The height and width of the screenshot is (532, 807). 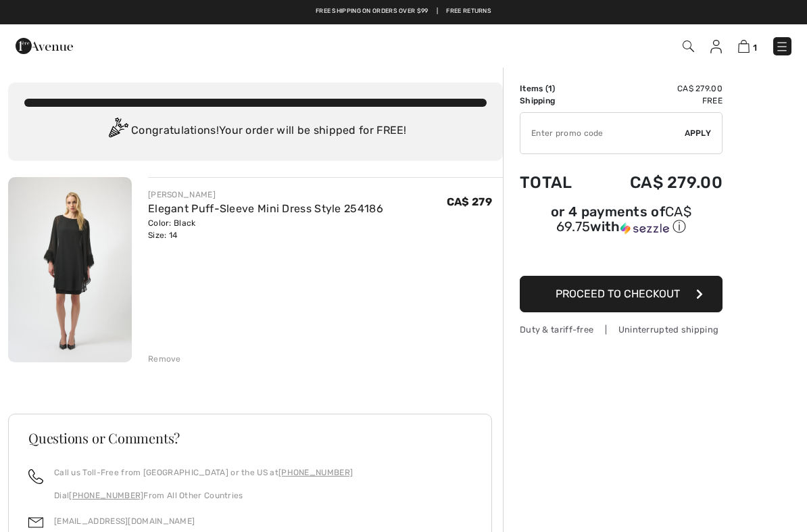 What do you see at coordinates (743, 46) in the screenshot?
I see `img: Shopping Bag` at bounding box center [743, 46].